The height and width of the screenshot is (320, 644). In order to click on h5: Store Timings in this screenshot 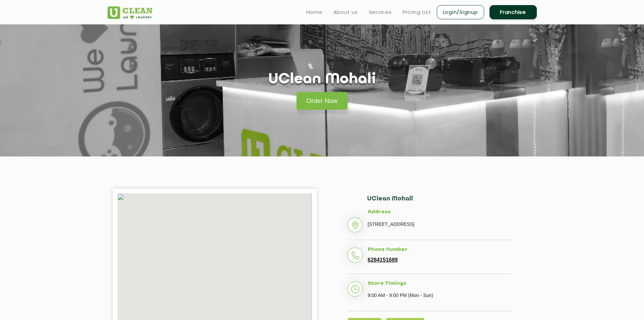, I will do `click(440, 284)`.